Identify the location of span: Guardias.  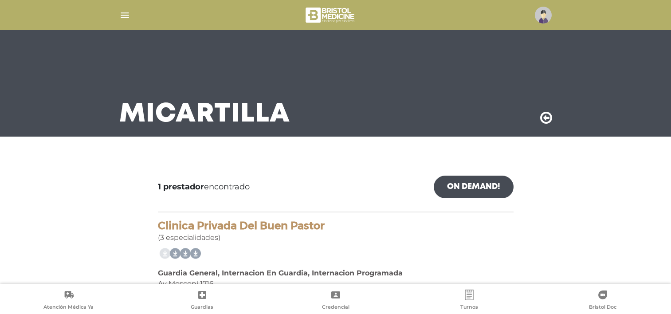
(202, 308).